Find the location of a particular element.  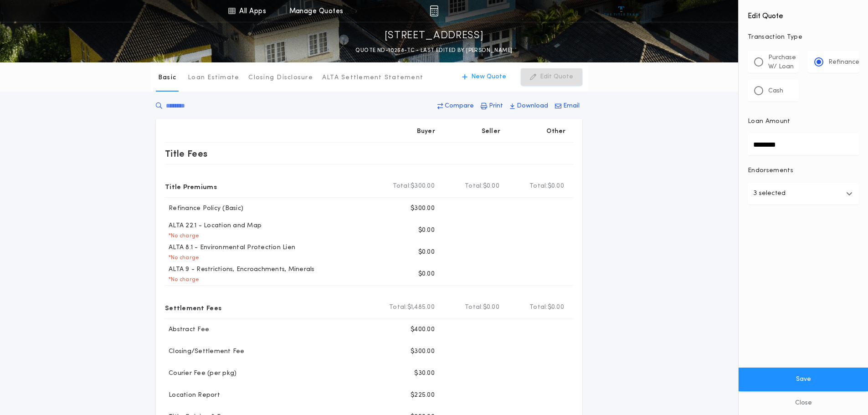

p: Title Fees is located at coordinates (186, 153).